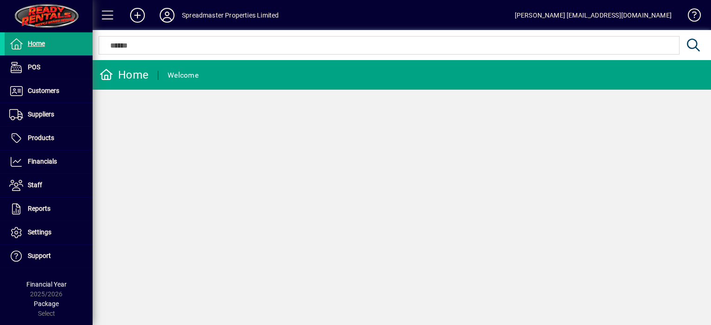 The height and width of the screenshot is (325, 711). I want to click on span: Settings, so click(39, 232).